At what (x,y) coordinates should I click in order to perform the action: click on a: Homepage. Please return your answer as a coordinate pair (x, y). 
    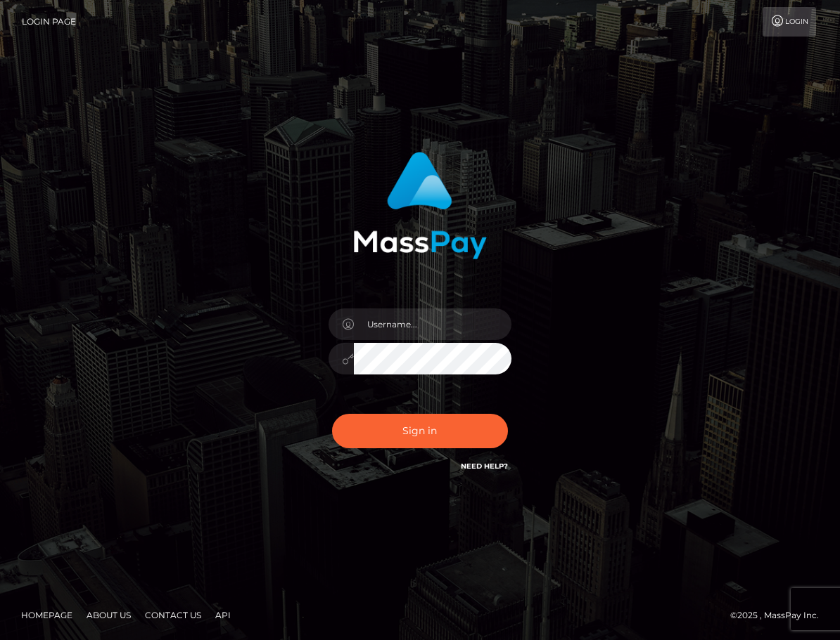
    Looking at the image, I should click on (46, 615).